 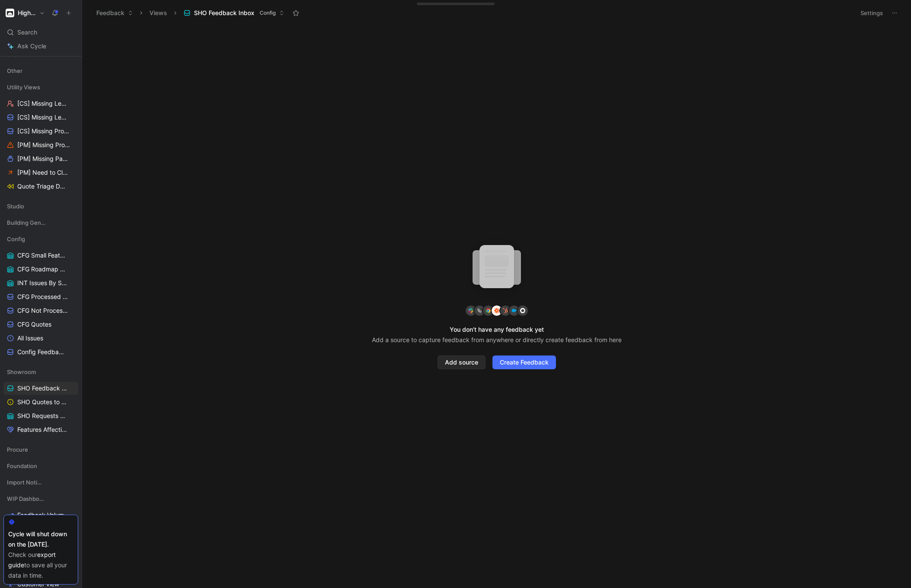 I want to click on div: You don’t have any feedback yet, so click(x=497, y=330).